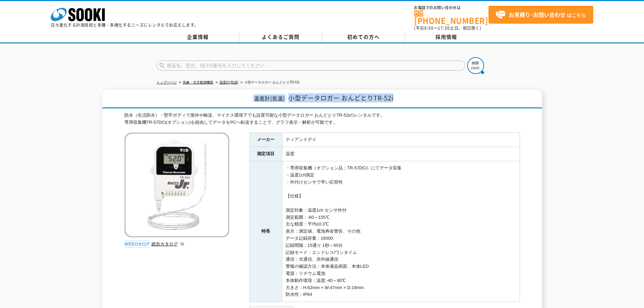  What do you see at coordinates (269, 98) in the screenshot?
I see `span: 温度計(気温)` at bounding box center [269, 98].